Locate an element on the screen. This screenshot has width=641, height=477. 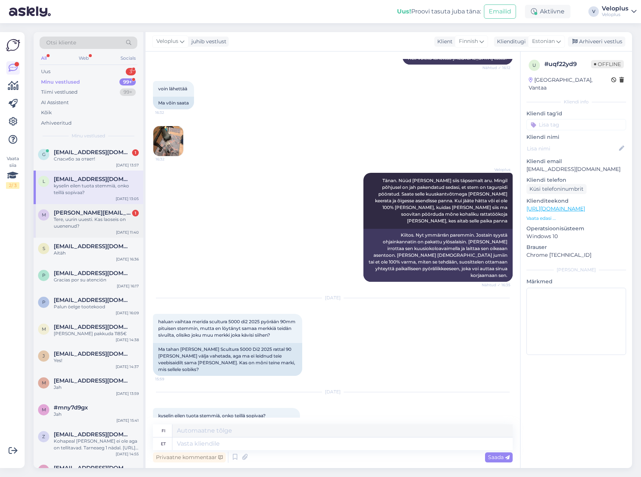
span: Saada is located at coordinates (499, 457).